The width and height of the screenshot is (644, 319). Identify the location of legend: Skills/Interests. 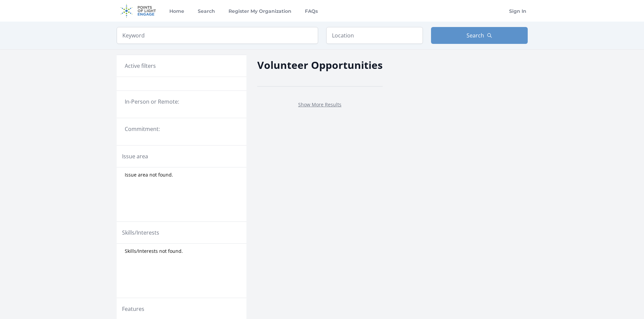
(140, 233).